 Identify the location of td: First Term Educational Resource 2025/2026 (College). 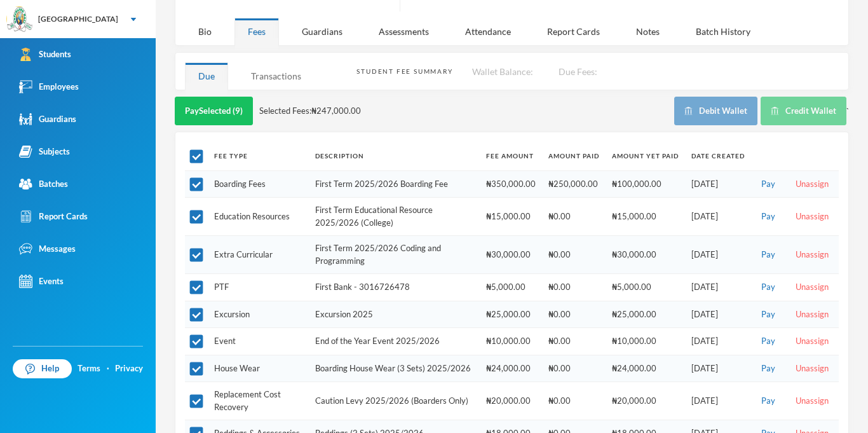
(394, 216).